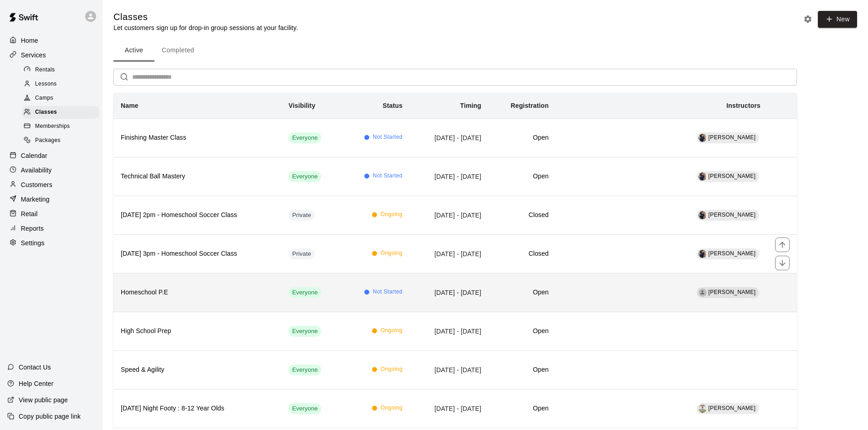  I want to click on p: Services, so click(33, 55).